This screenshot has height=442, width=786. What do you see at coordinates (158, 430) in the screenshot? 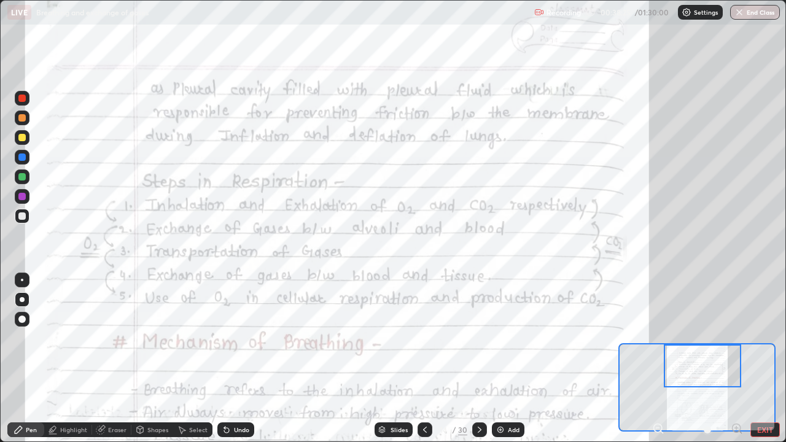
I see `div: Shapes` at bounding box center [158, 430].